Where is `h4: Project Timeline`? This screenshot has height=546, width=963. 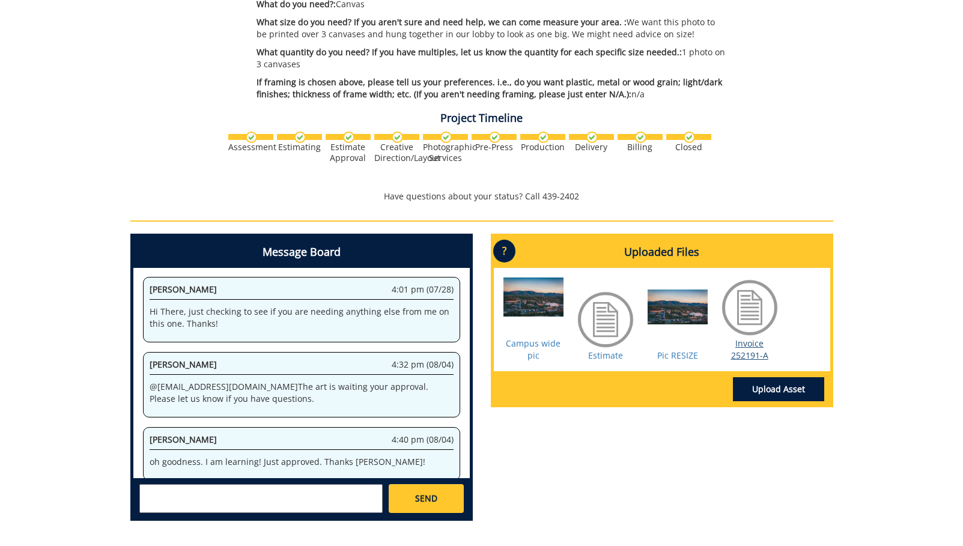
h4: Project Timeline is located at coordinates (482, 118).